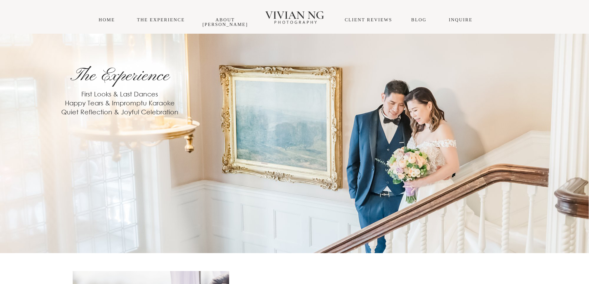 The image size is (589, 284). Describe the element at coordinates (120, 112) in the screenshot. I see `span: Quiet Reflection & Joyful Celebration` at that location.